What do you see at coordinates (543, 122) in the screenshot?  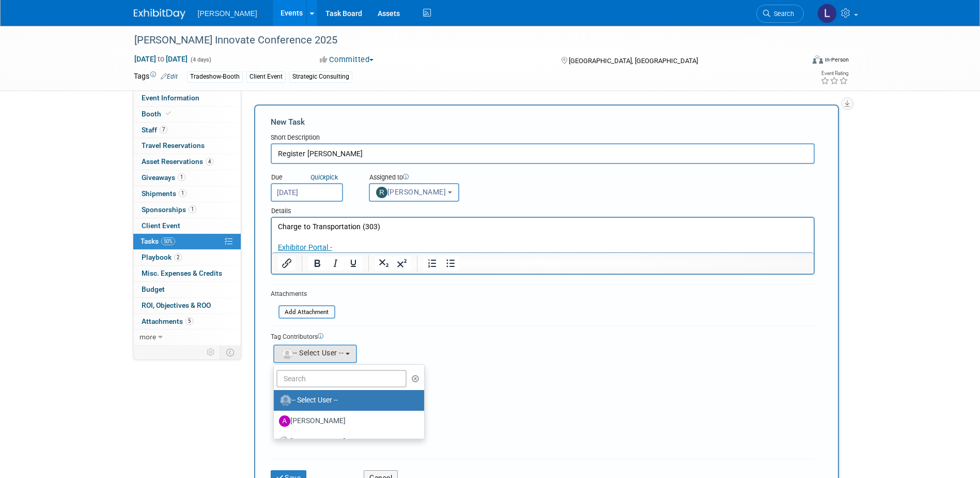 I see `div: New Task` at bounding box center [543, 122].